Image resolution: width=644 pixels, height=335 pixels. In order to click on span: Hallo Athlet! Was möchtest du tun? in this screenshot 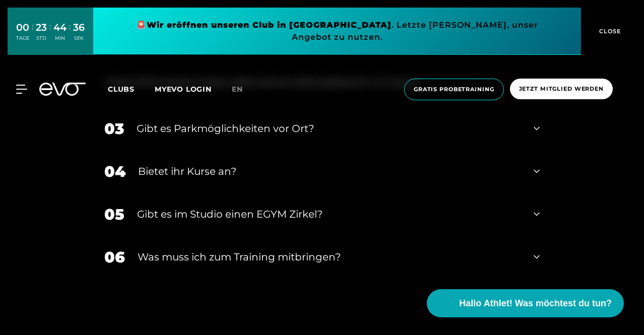, I will do `click(535, 303)`.